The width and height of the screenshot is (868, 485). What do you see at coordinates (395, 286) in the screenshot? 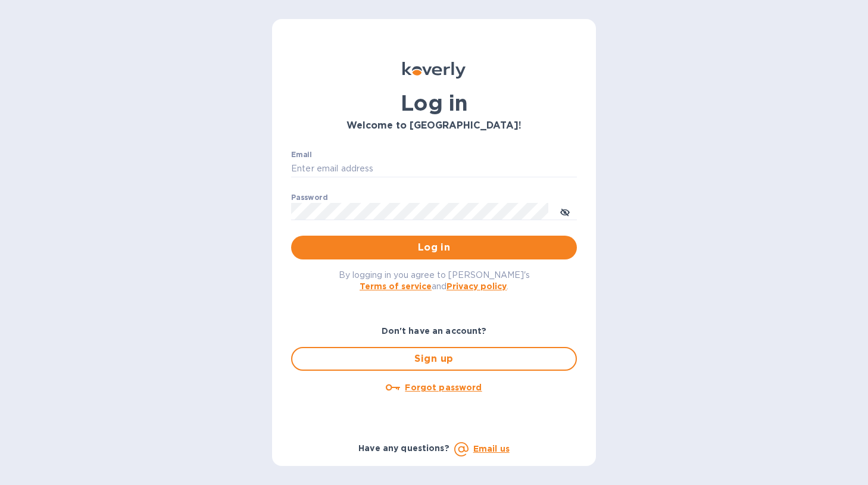
I see `a: Terms of service` at bounding box center [395, 286].